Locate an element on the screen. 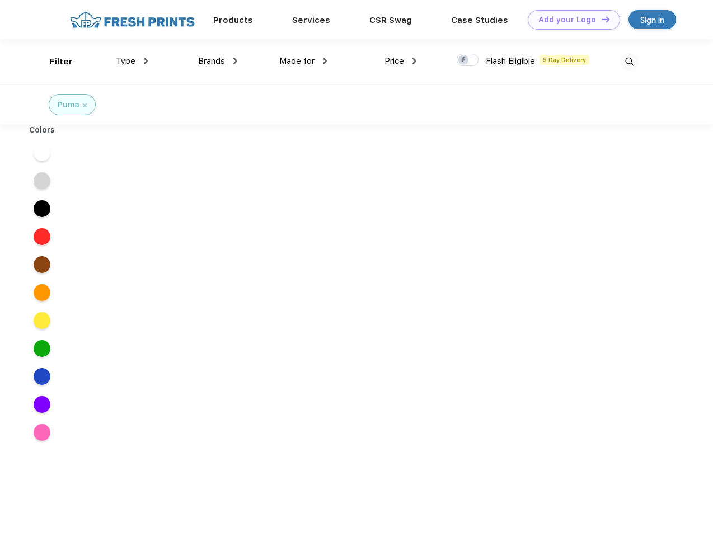 This screenshot has height=537, width=713. a: Sign in is located at coordinates (652, 20).